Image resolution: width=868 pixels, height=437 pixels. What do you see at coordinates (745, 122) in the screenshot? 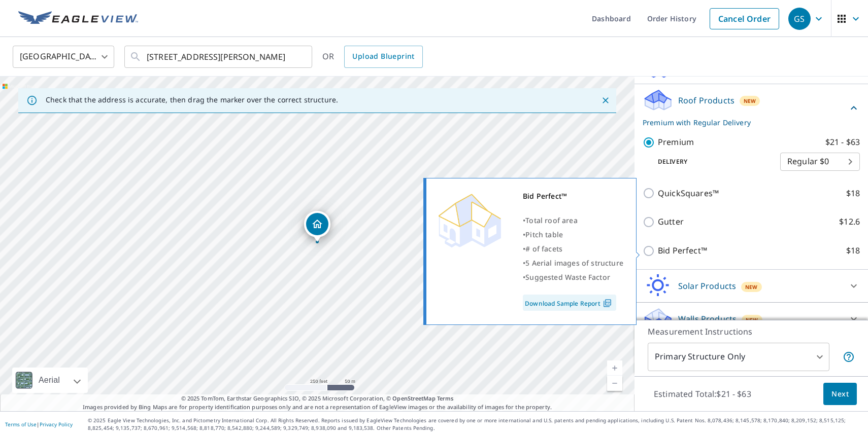
I see `p: Premium with Regular Delivery` at bounding box center [745, 122].